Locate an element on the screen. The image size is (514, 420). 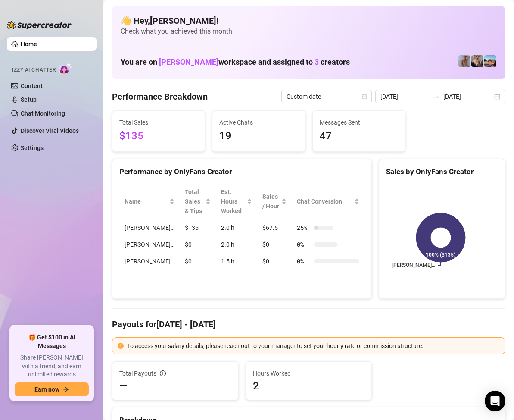
span: $135 is located at coordinates (158, 136).